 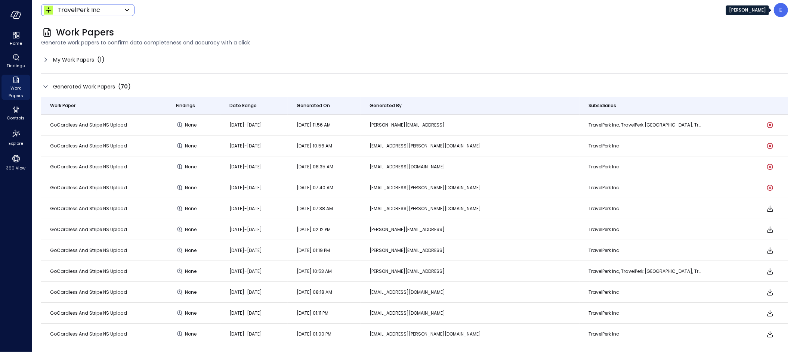 What do you see at coordinates (16, 137) in the screenshot?
I see `div: Explore` at bounding box center [16, 137].